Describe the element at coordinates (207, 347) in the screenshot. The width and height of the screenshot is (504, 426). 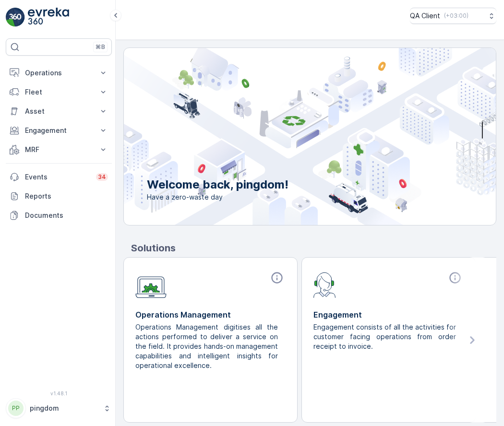
I see `p: Operations Management digitises all the actions performed to deliver a service on the field. It p...` at that location.